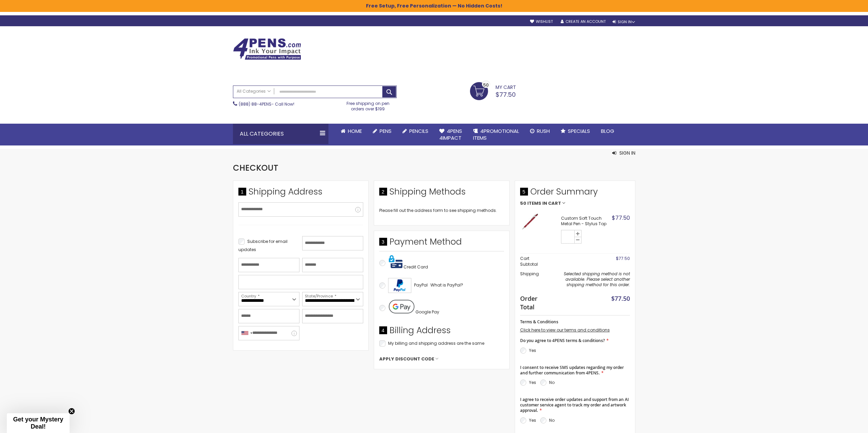 The height and width of the screenshot is (433, 868). Describe the element at coordinates (529, 274) in the screenshot. I see `span: Shipping` at that location.